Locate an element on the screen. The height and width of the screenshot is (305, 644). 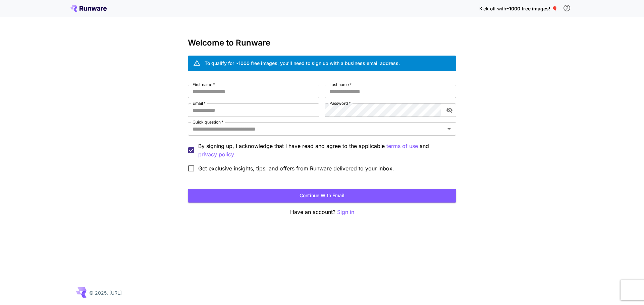
div: To qualify for ~1000 free images, you’ll need to sign up with a business email address. is located at coordinates (303, 63).